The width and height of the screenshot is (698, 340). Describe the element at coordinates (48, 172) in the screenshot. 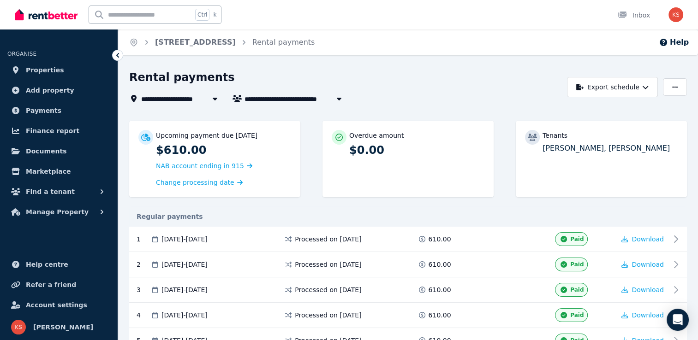

I see `span: Marketplace` at that location.